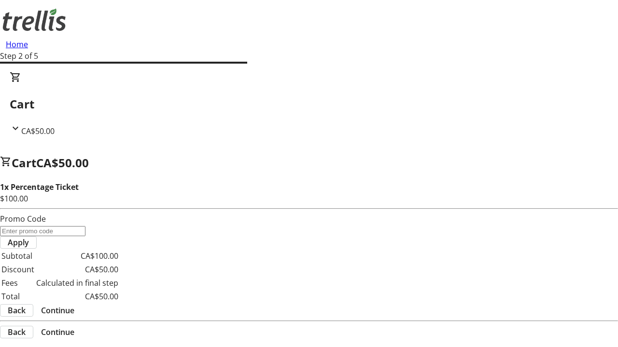 The image size is (618, 347). I want to click on td: Fees, so click(18, 283).